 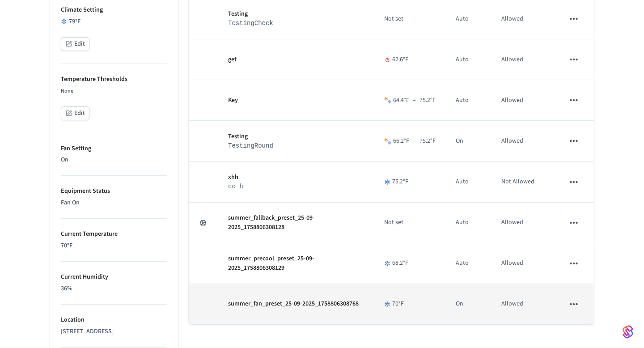 I want to click on p: 70 °F, so click(x=114, y=246).